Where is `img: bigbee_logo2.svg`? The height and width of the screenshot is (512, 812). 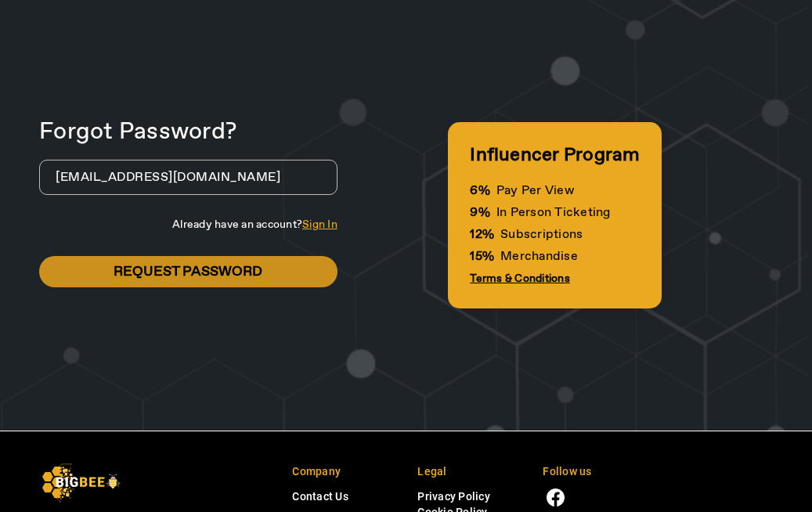 img: bigbee_logo2.svg is located at coordinates (82, 483).